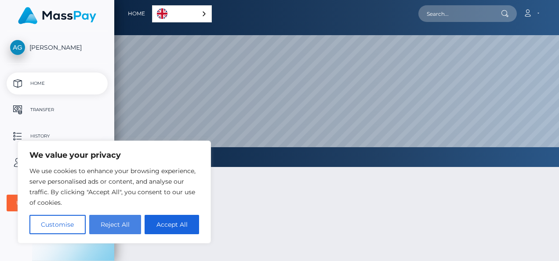 The width and height of the screenshot is (559, 261). What do you see at coordinates (114, 155) in the screenshot?
I see `p: We value your privacy` at bounding box center [114, 155].